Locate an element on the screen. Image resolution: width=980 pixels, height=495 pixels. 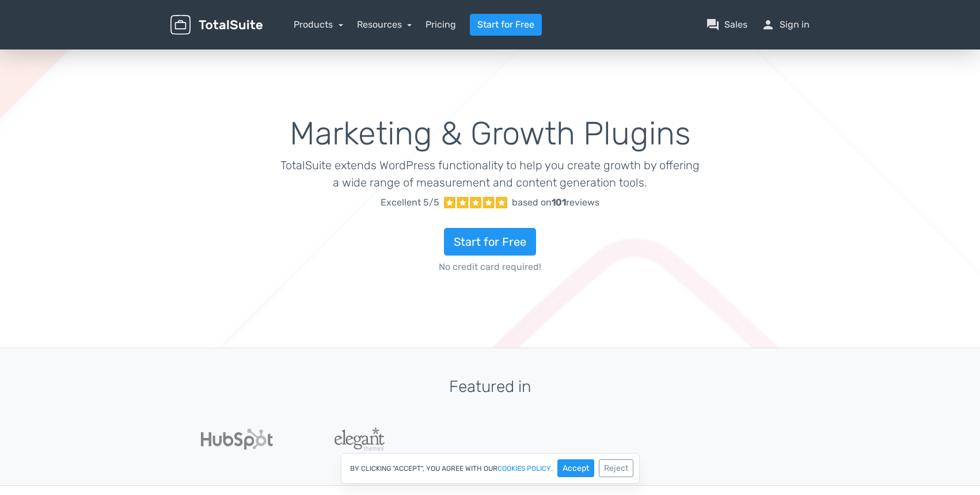
span: question_answer is located at coordinates (713, 24).